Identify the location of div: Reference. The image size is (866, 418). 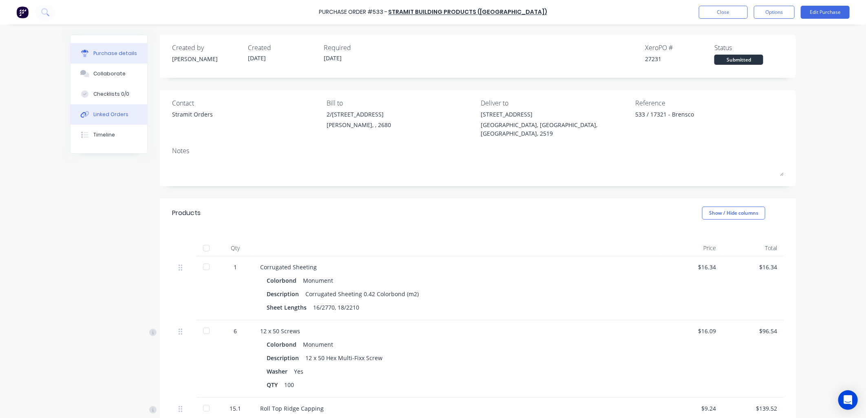
(709, 103).